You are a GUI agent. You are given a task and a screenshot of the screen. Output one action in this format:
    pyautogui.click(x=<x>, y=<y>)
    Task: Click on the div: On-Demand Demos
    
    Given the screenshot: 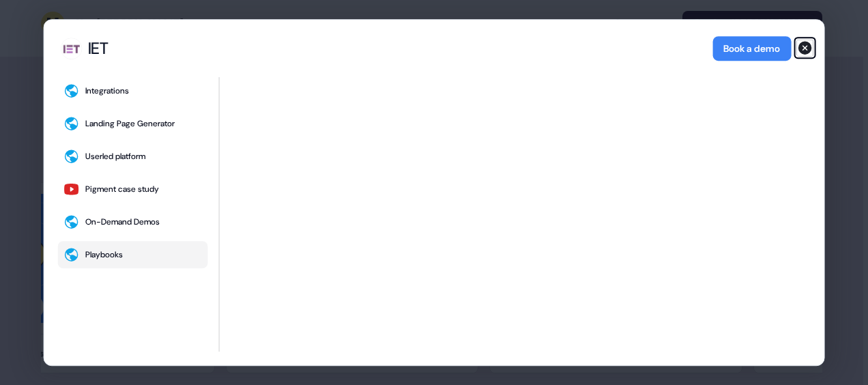 What is the action you would take?
    pyautogui.click(x=122, y=222)
    